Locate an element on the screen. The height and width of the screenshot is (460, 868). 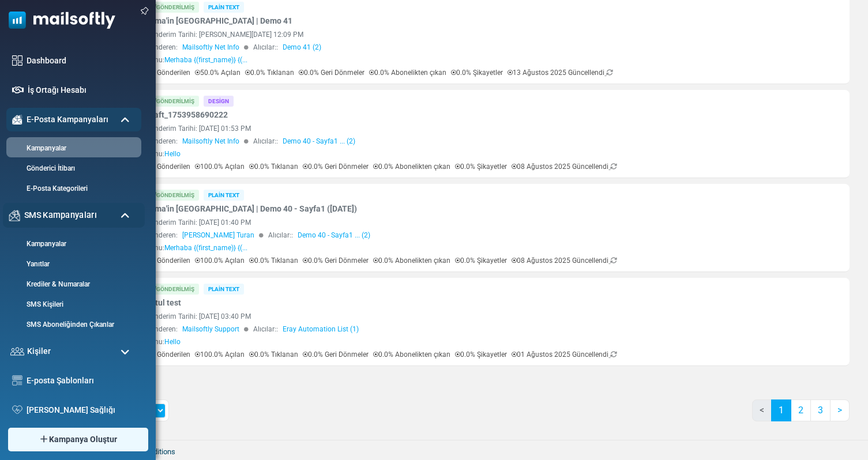
span: Mailsoftly Support is located at coordinates (211, 330).